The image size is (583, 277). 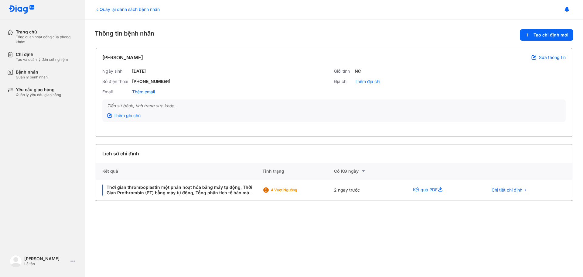 I want to click on button: Tạo chỉ định mới, so click(x=547, y=35).